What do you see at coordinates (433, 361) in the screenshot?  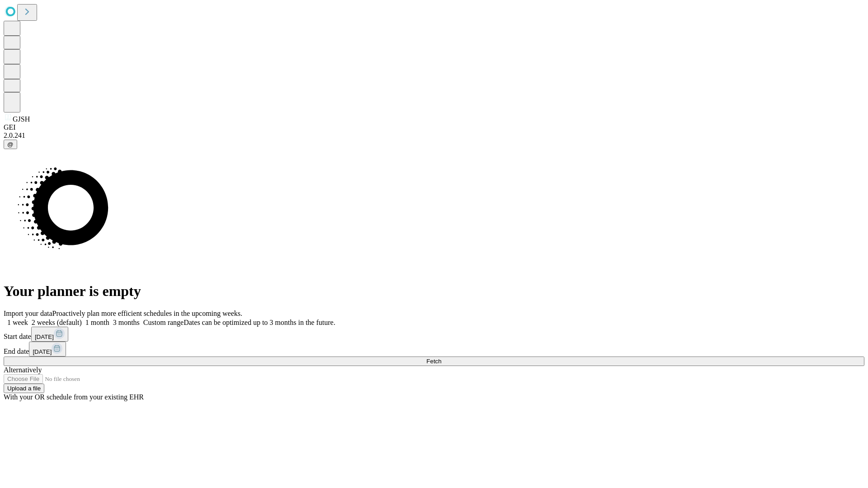 I see `span: Fetch` at bounding box center [433, 361].